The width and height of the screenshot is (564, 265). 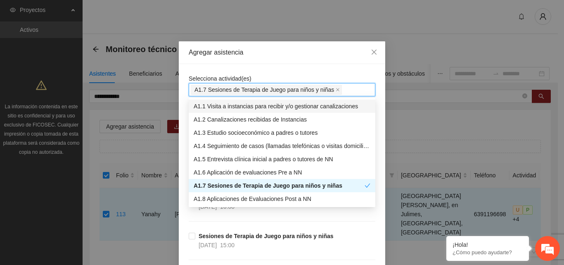 What do you see at coordinates (374, 52) in the screenshot?
I see `button: Close` at bounding box center [374, 52].